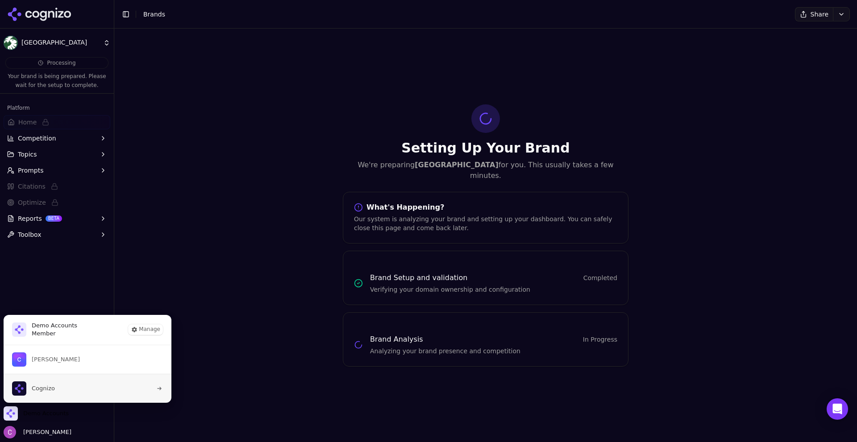  Describe the element at coordinates (396, 340) in the screenshot. I see `h3: Brand Analysis` at that location.